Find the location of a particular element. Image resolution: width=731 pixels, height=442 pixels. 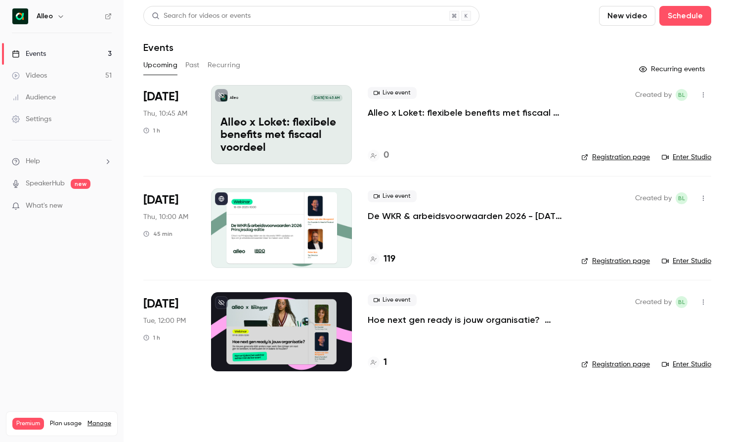

h4: 0 is located at coordinates (386, 155).